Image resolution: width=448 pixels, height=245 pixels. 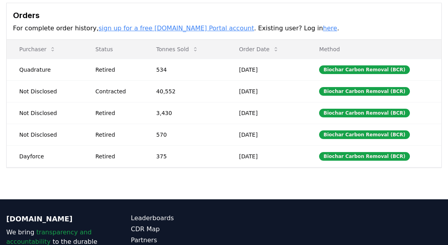 I want to click on button: Tonnes Sold, so click(x=177, y=49).